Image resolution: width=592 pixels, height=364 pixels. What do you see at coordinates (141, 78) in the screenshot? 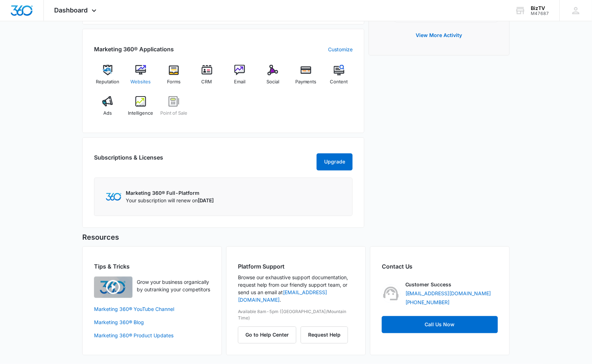
I see `a: Websites` at bounding box center [141, 78].